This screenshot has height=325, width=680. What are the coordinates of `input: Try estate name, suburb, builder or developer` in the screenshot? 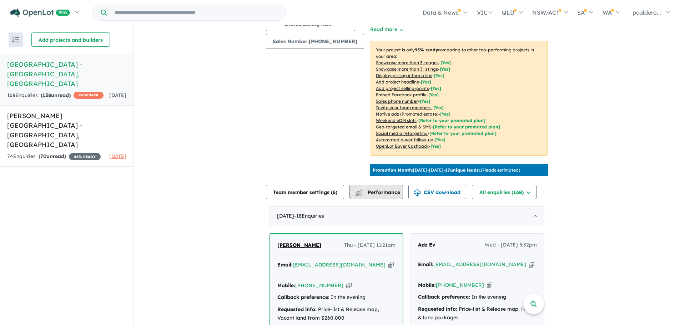 It's located at (196, 12).